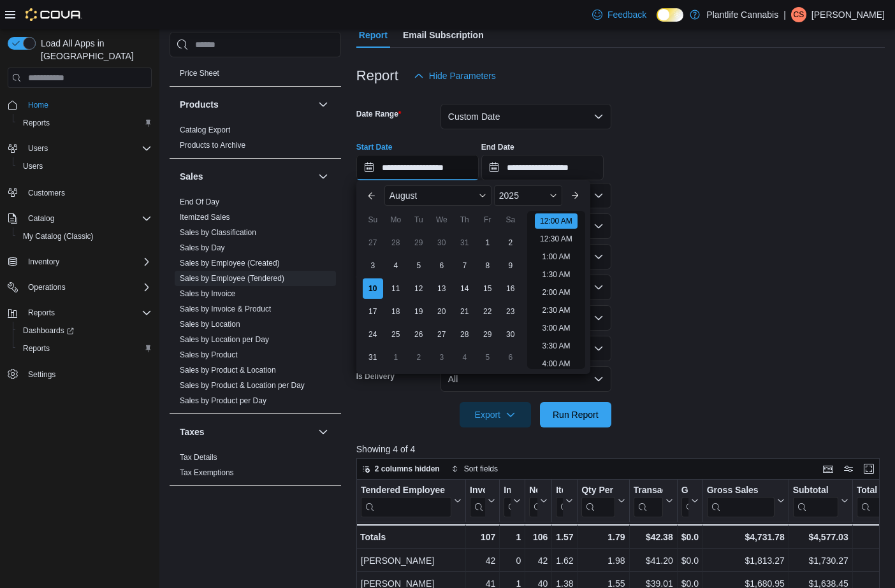 The image size is (895, 588). Describe the element at coordinates (54, 14) in the screenshot. I see `img: Cova` at that location.